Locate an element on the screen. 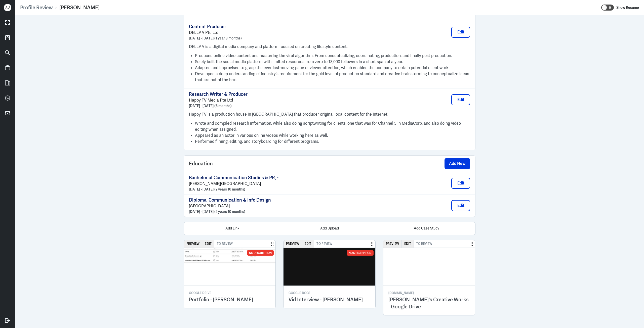 This screenshot has width=644, height=328. a: Profile Review is located at coordinates (36, 7).